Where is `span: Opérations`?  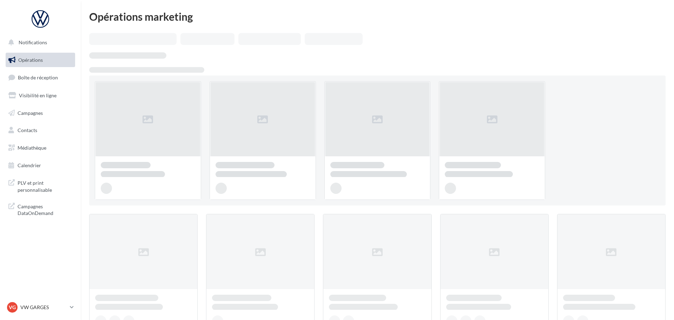
span: Opérations is located at coordinates (31, 60).